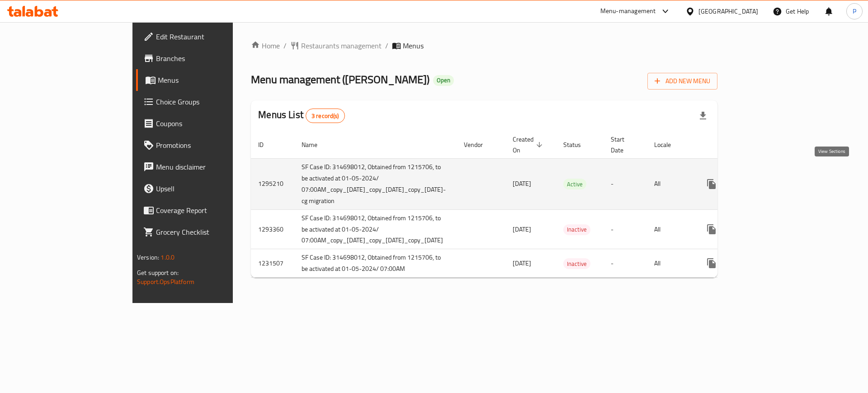  What do you see at coordinates (744, 145) in the screenshot?
I see `th: Actions` at bounding box center [744, 145].